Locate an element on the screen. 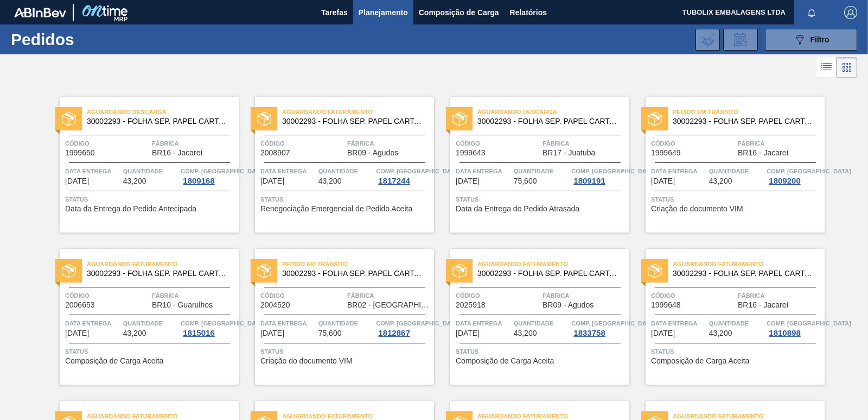 This screenshot has height=420, width=868. span: BR16 - Jacareí is located at coordinates (763, 153).